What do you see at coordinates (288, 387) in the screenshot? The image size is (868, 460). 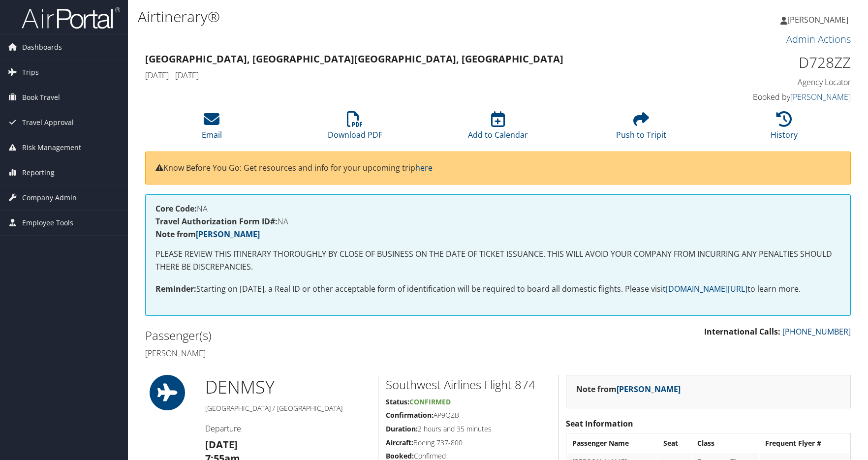 I see `h1: DEN MSY` at bounding box center [288, 387].